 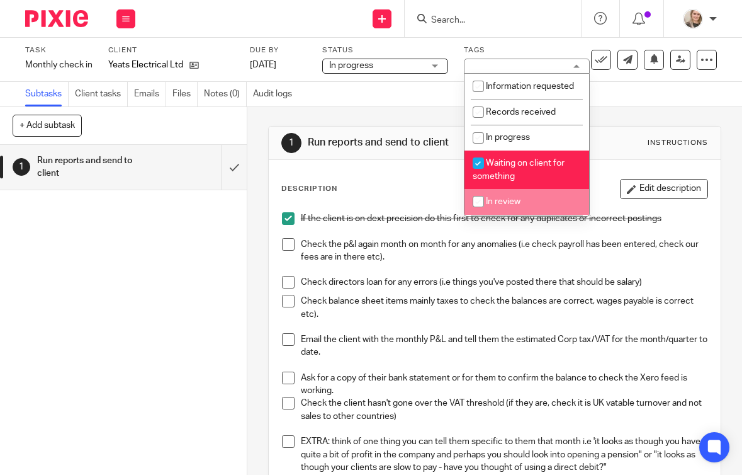 What do you see at coordinates (504, 384) in the screenshot?
I see `p: Ask for a copy of their bank statement or for them to confirm the balance to check the Xero feed ...` at bounding box center [504, 384].